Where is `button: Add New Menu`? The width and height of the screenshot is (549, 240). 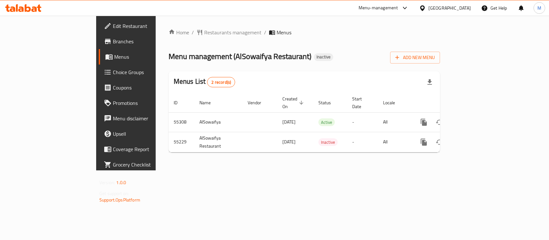 button: Add New Menu is located at coordinates (415, 58).